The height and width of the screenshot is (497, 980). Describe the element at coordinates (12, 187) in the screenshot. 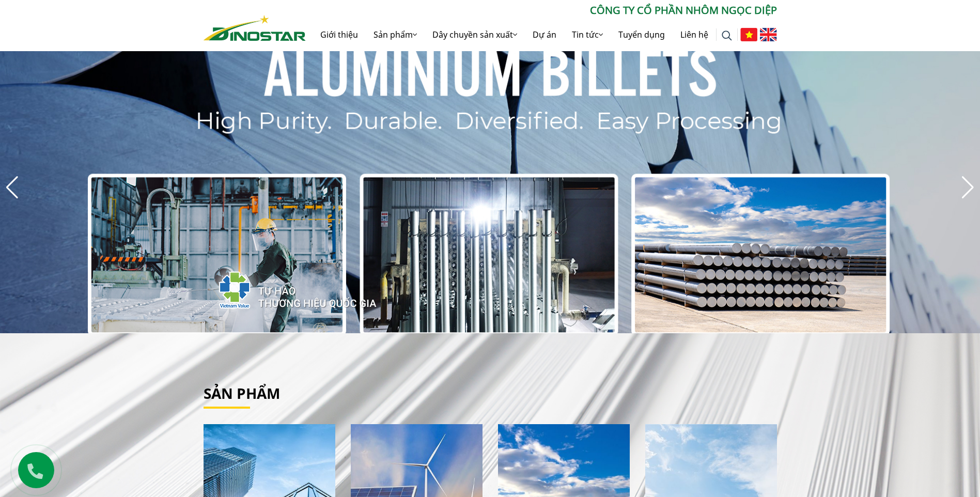

I see `div: Previous slide` at that location.